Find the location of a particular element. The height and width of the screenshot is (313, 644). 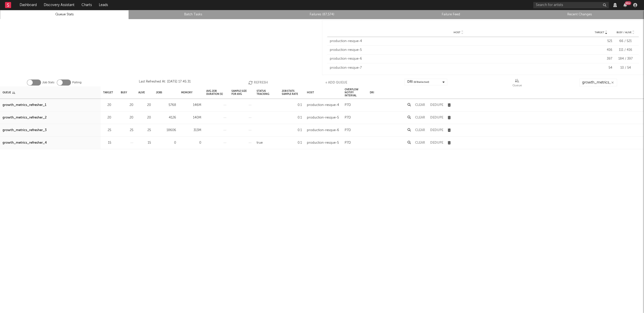

div: growth_metrics_refresher_3 is located at coordinates (24, 131).